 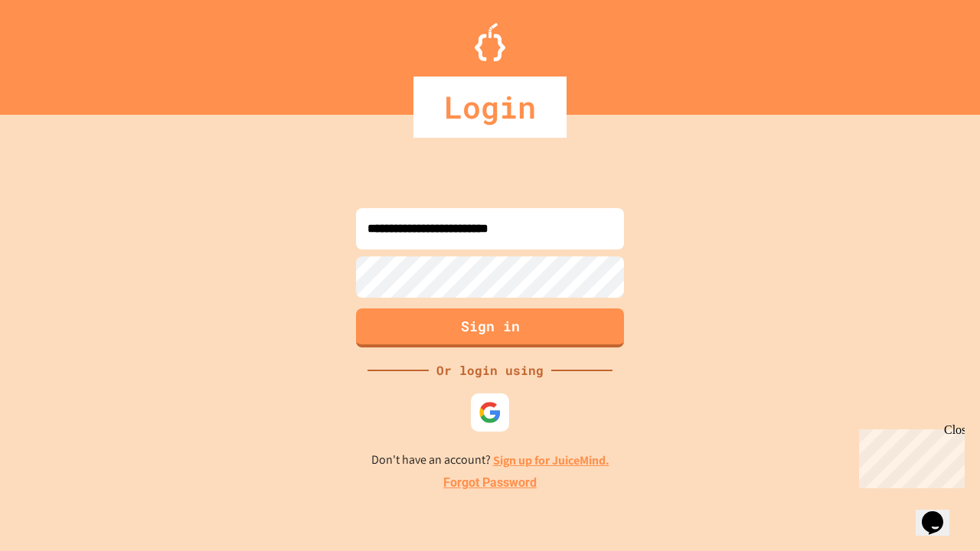 What do you see at coordinates (490, 107) in the screenshot?
I see `div: Login` at bounding box center [490, 107].